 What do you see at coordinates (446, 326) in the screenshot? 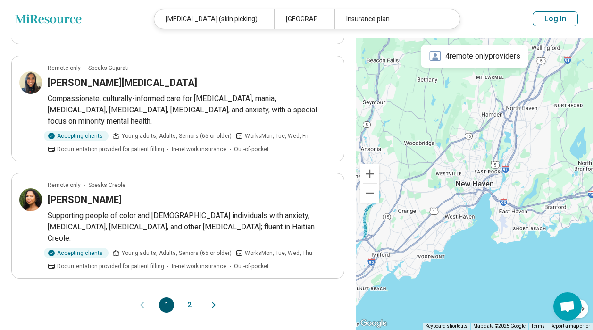
I see `button: Keyboard shortcuts` at bounding box center [446, 326].